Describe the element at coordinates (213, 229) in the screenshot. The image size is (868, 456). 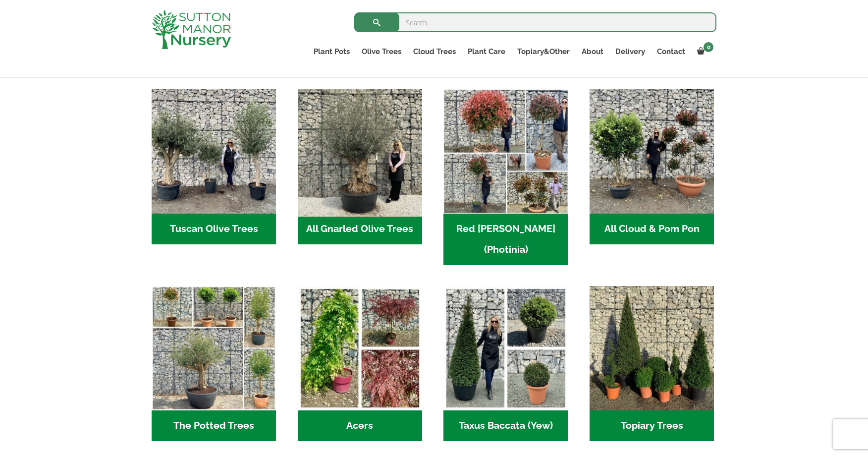
I see `h2: Tuscan Olive Trees` at that location.